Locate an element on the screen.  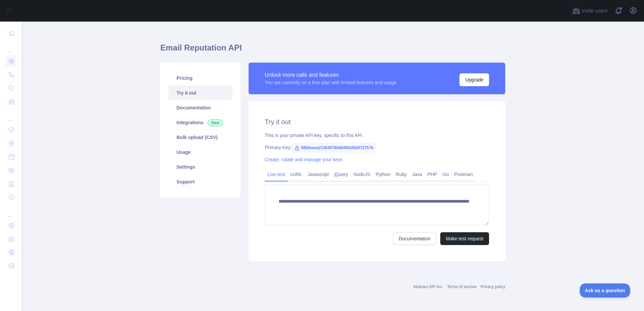
div: Primary Key: is located at coordinates (377, 147).